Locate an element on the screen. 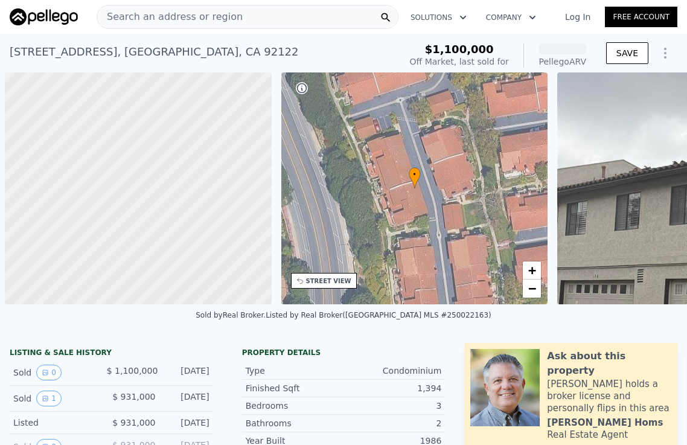  img: Pellego is located at coordinates (43, 17).